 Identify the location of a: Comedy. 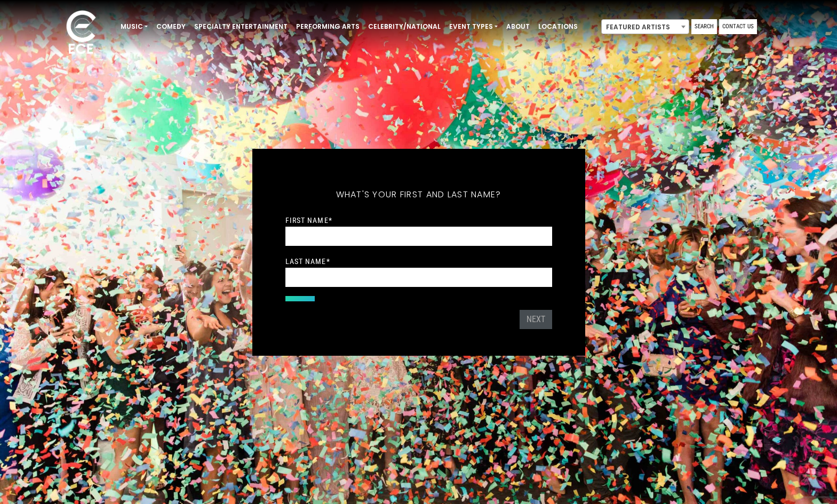
(171, 27).